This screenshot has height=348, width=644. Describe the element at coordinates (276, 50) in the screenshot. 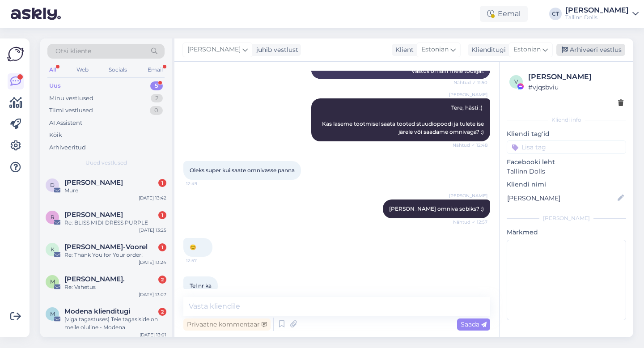

I see `div: juhib vestlust` at that location.